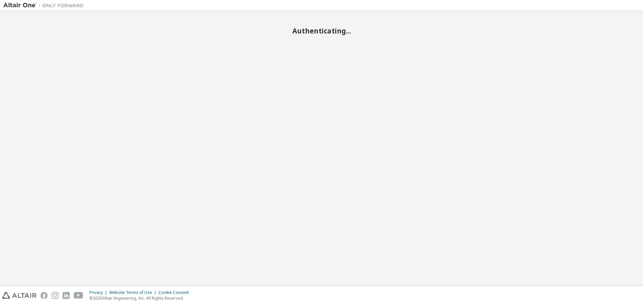 Image resolution: width=643 pixels, height=305 pixels. What do you see at coordinates (45, 5) in the screenshot?
I see `img: Altair One` at bounding box center [45, 5].